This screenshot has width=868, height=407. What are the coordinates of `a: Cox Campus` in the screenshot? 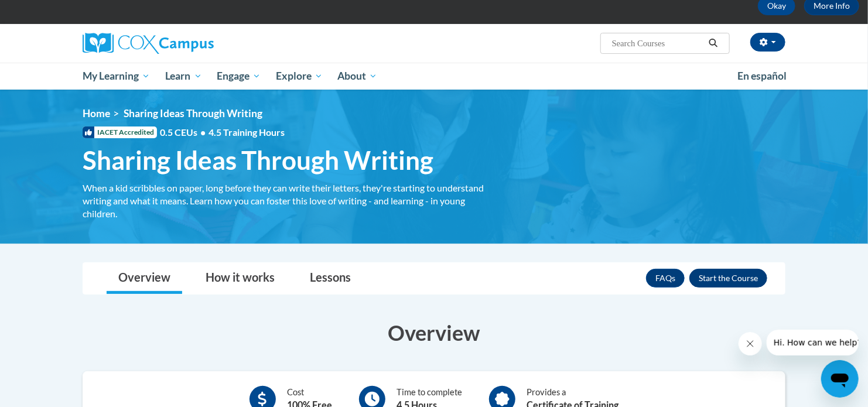 It's located at (194, 43).